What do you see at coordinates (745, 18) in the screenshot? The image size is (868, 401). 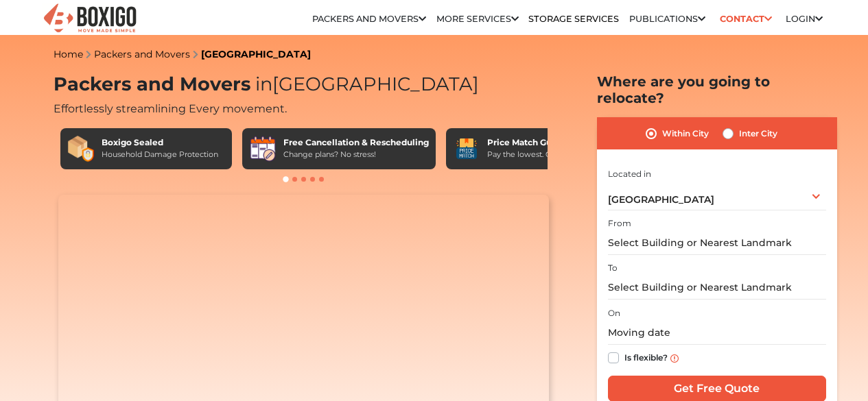 I see `a: Contact` at bounding box center [745, 18].